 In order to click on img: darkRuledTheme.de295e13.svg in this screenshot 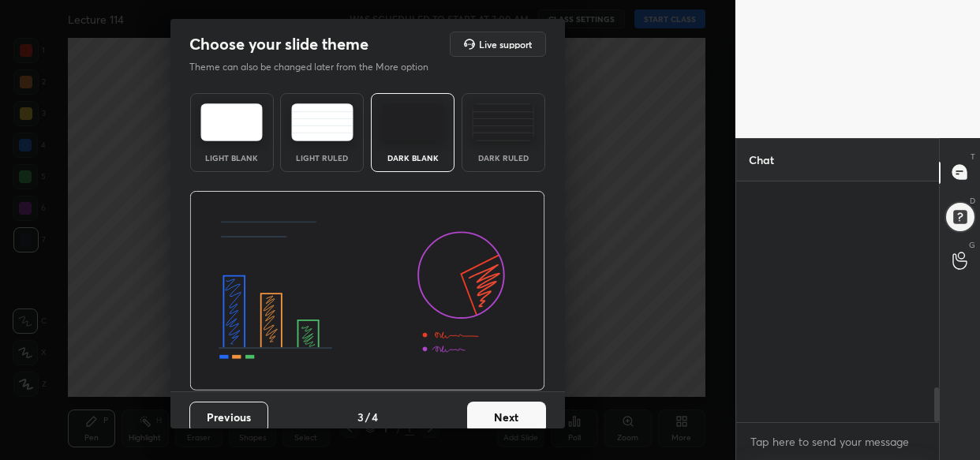, I will do `click(502, 122)`.